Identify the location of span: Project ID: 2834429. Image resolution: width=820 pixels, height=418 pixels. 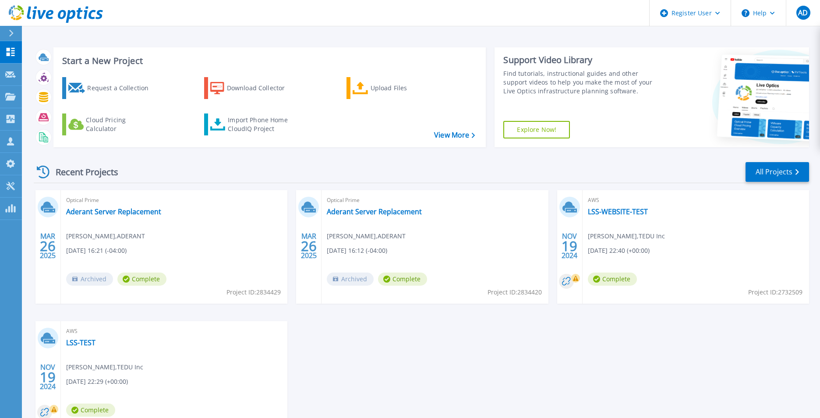
(254, 292).